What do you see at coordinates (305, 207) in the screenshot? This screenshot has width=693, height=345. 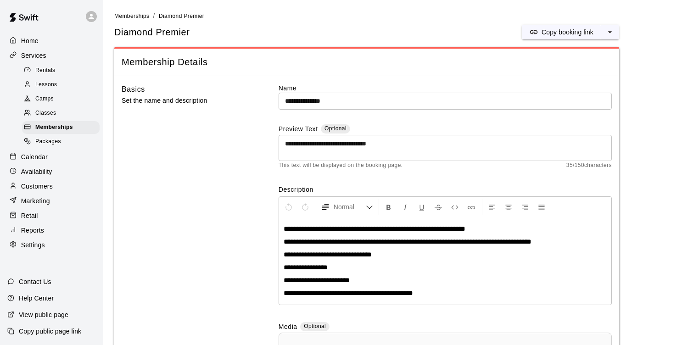 I see `button: Redo` at bounding box center [305, 207].